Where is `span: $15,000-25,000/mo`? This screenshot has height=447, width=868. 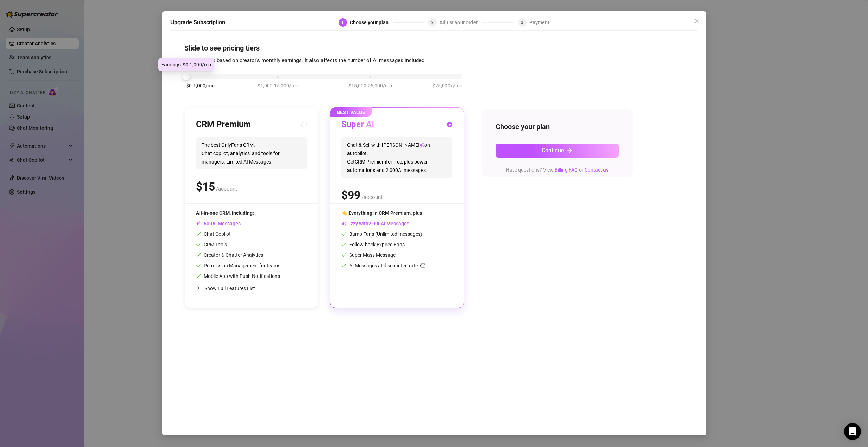 span: $15,000-25,000/mo is located at coordinates (371, 86).